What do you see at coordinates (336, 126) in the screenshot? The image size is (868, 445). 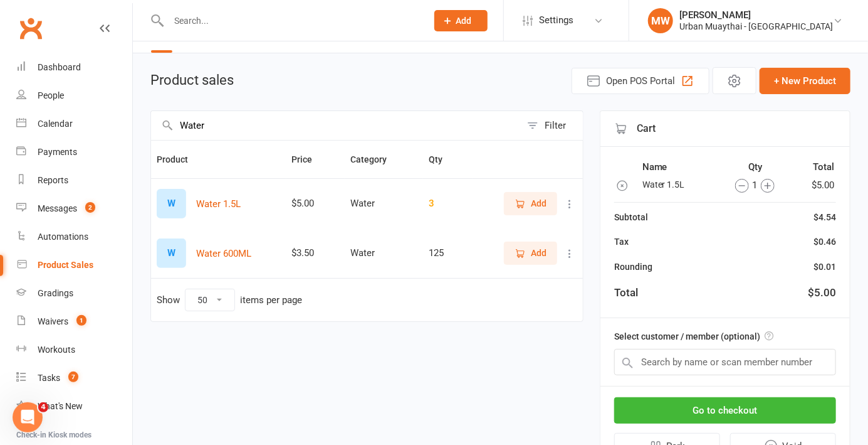 I see `input: Search products by name, or scan product code` at bounding box center [336, 126].